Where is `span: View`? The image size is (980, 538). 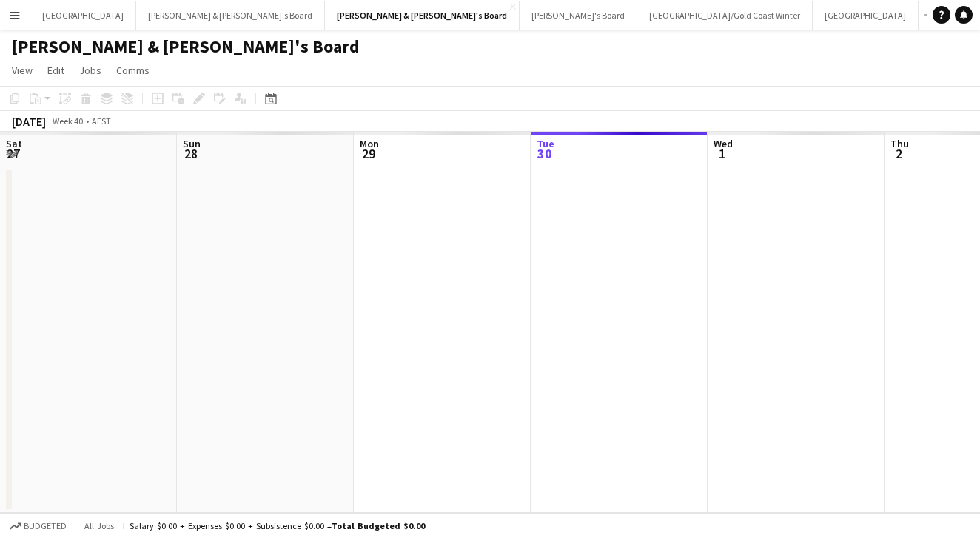 span: View is located at coordinates (22, 70).